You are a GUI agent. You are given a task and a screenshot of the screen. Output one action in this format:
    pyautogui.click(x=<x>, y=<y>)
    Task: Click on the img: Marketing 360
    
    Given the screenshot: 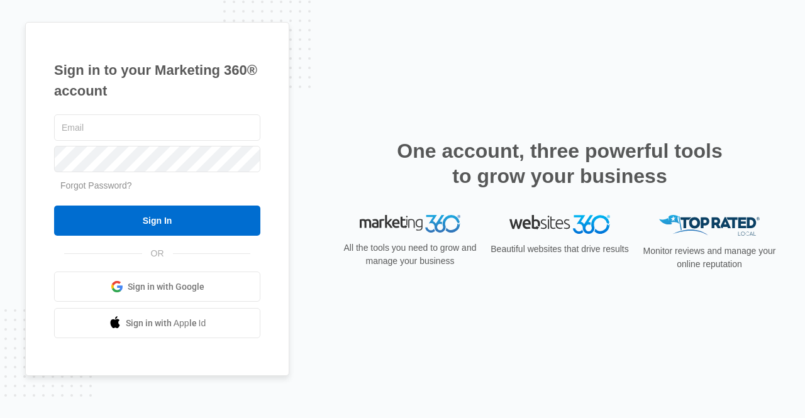 What is the action you would take?
    pyautogui.click(x=410, y=224)
    